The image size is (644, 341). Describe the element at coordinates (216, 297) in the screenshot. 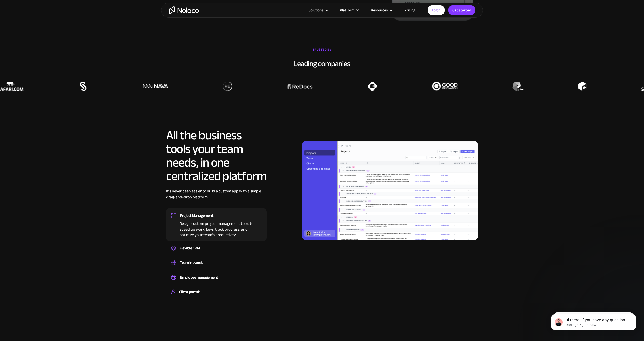

I see `div: Build a secure, fully-branded, and personalized client portal that lets your customers self-serve.` at that location.